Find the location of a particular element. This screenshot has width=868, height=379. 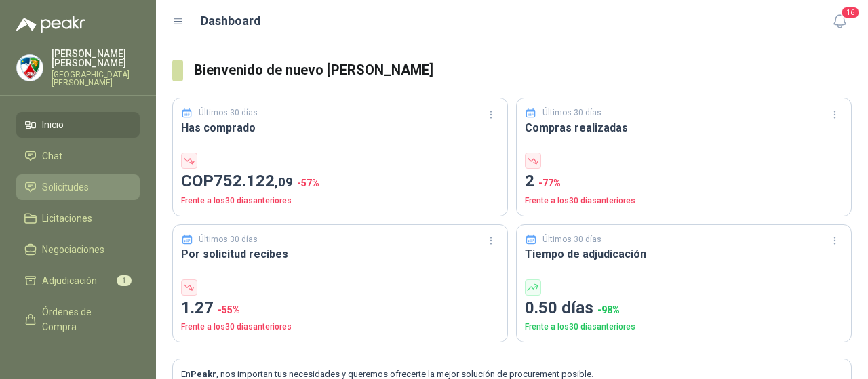

h3: Tiempo de adjudicación is located at coordinates (683, 253).